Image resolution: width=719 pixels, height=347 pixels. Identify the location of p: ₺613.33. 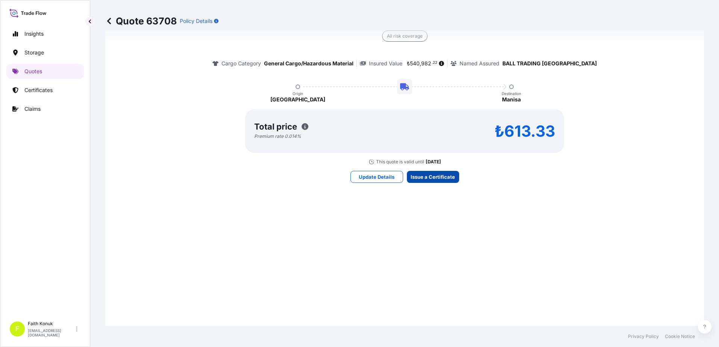
(525, 131).